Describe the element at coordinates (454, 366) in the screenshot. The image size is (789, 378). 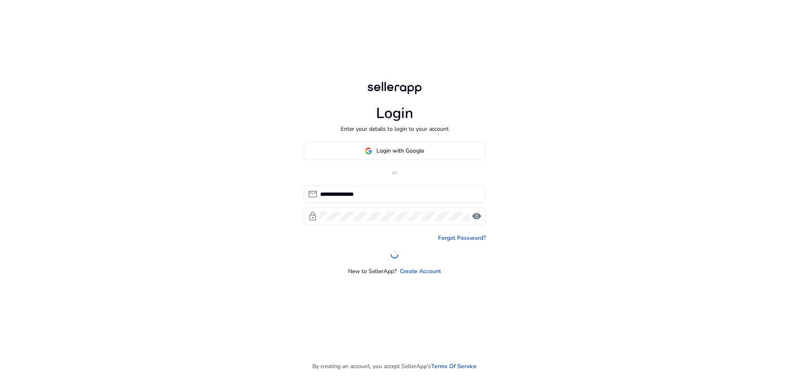
I see `a: Terms Of Service` at that location.